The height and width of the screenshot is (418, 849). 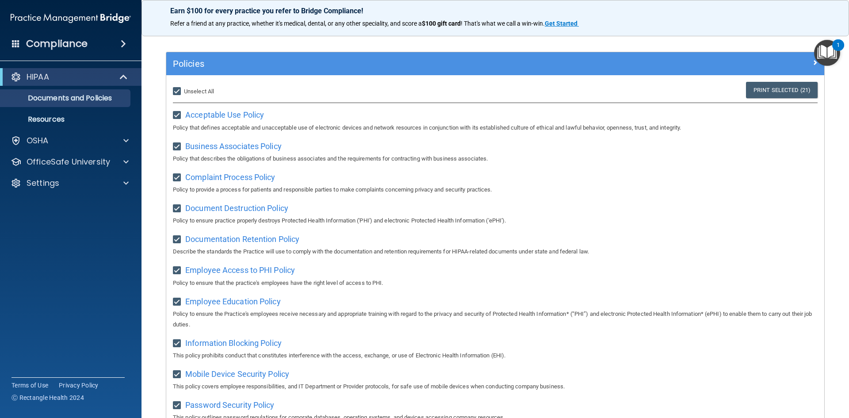 I want to click on span: Password Security Policy, so click(x=229, y=404).